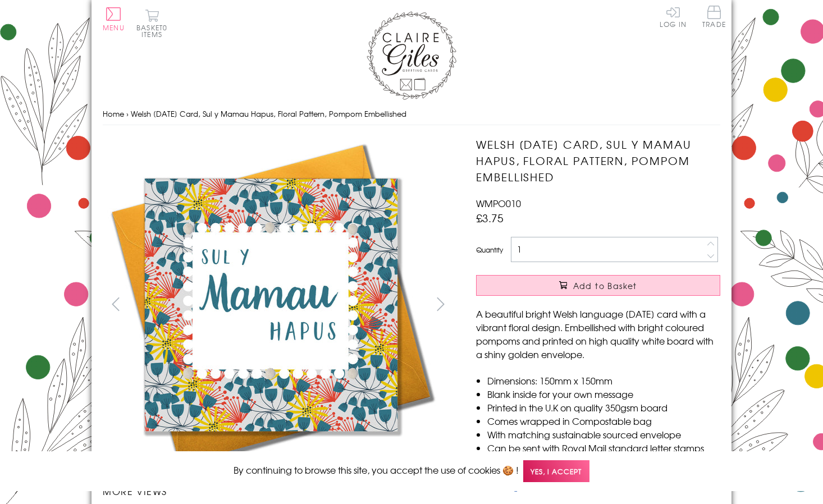 This screenshot has height=504, width=823. Describe the element at coordinates (277, 491) in the screenshot. I see `h3: More views` at that location.